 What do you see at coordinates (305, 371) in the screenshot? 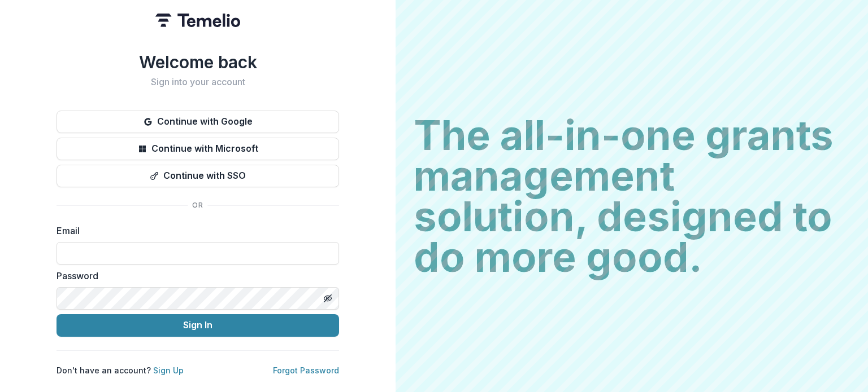
I see `a: Forgot Password` at bounding box center [305, 371].